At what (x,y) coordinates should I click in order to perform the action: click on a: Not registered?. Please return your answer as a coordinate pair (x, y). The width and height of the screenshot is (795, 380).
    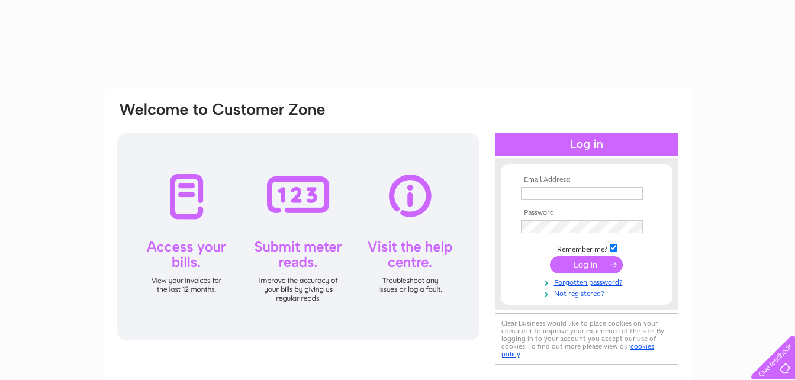
    Looking at the image, I should click on (588, 293).